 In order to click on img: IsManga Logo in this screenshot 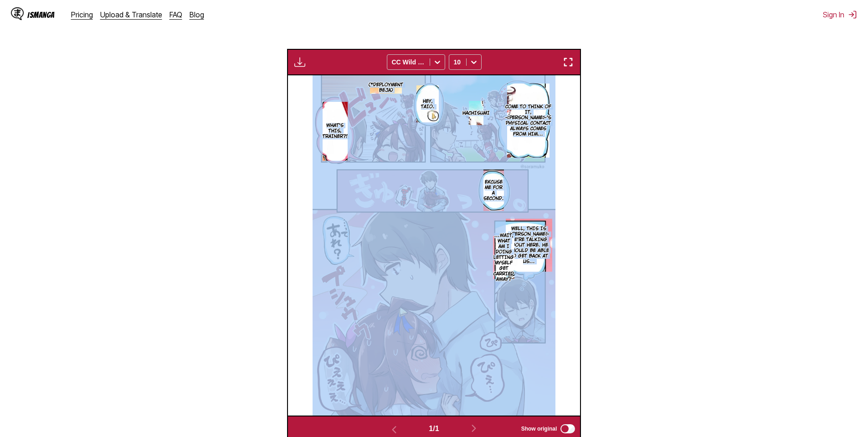, I will do `click(18, 14)`.